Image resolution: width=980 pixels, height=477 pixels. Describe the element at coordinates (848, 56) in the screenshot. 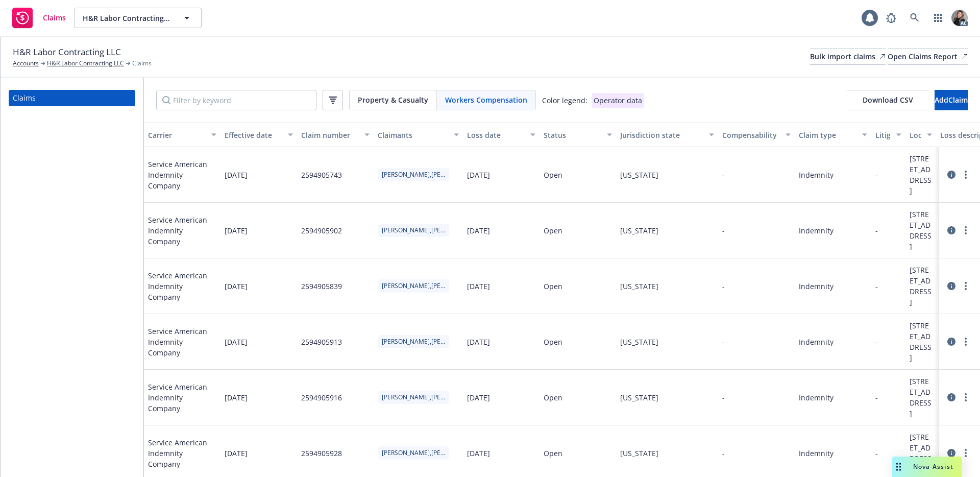

I see `div: Bulk import claims` at that location.